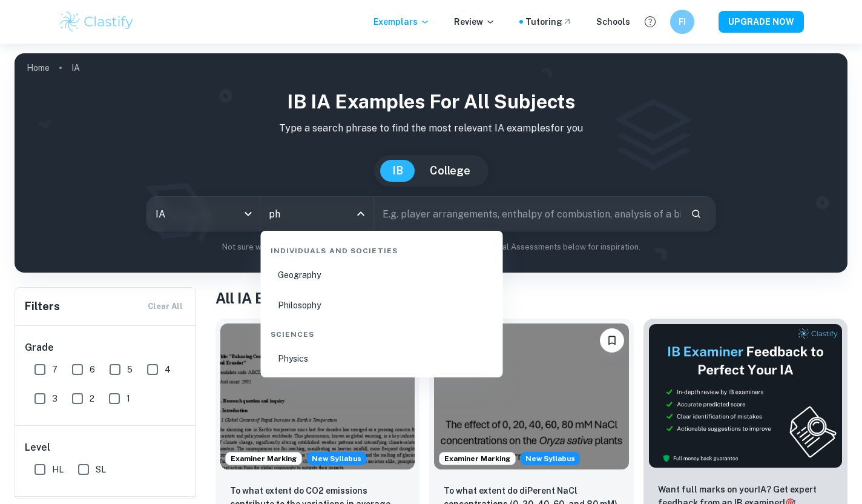  I want to click on span: 5, so click(129, 370).